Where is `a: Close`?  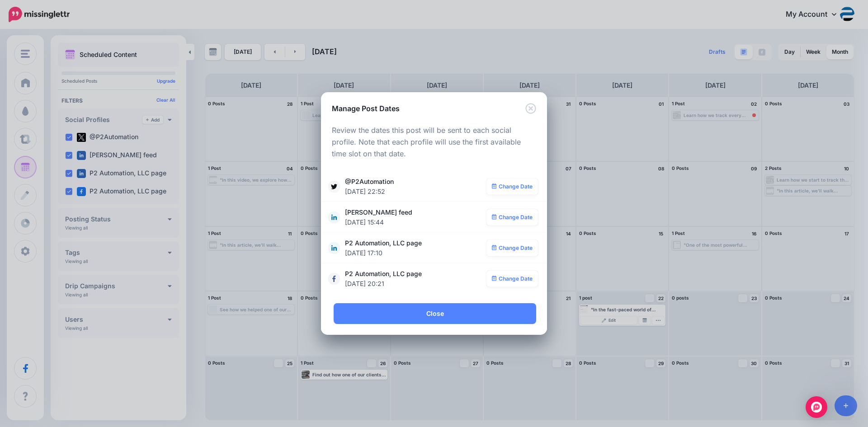
a: Close is located at coordinates (435, 313).